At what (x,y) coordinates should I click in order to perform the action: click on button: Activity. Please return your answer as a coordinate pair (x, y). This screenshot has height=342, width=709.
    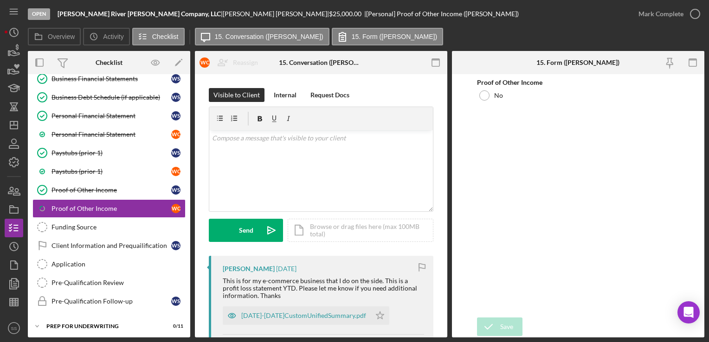
    Looking at the image, I should click on (106, 37).